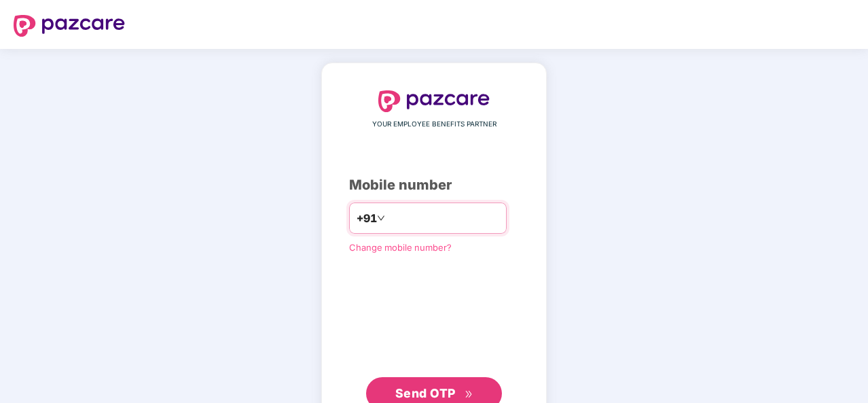  I want to click on a: Change mobile number?, so click(400, 247).